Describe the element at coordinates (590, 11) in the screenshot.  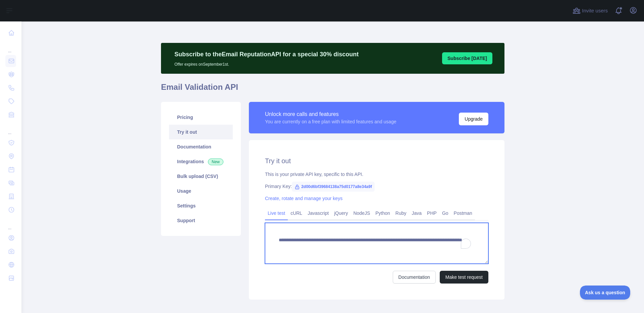
I see `button: Invite users` at that location.